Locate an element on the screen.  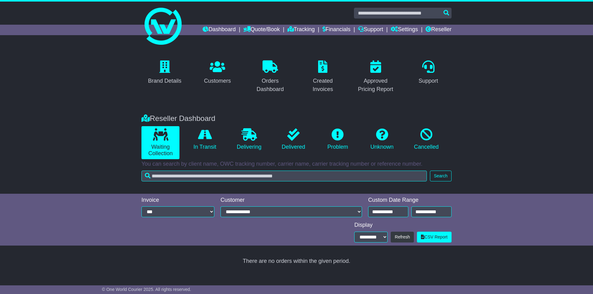
button: Search is located at coordinates (440, 176).